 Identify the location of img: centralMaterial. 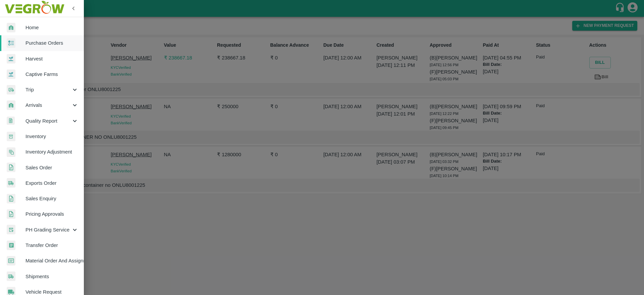
(11, 261).